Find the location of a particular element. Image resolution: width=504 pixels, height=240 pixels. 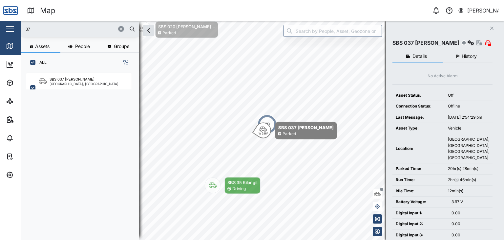

div: 2hr(s) 46min(s) is located at coordinates (469, 180).